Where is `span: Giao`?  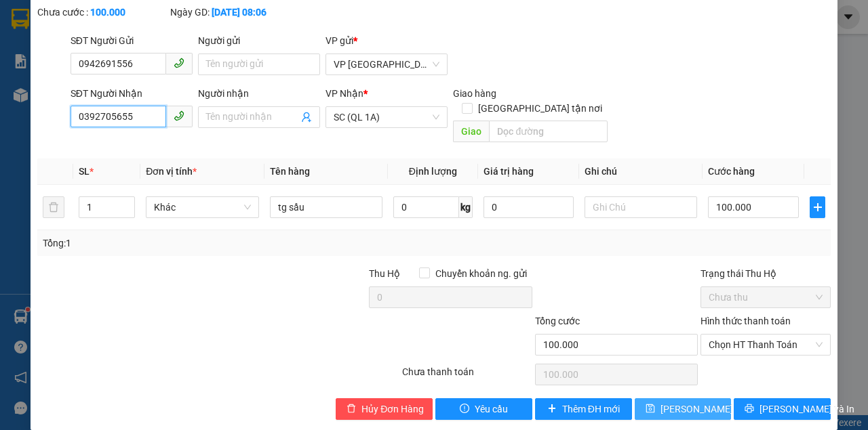
span: Giao is located at coordinates (470, 132).